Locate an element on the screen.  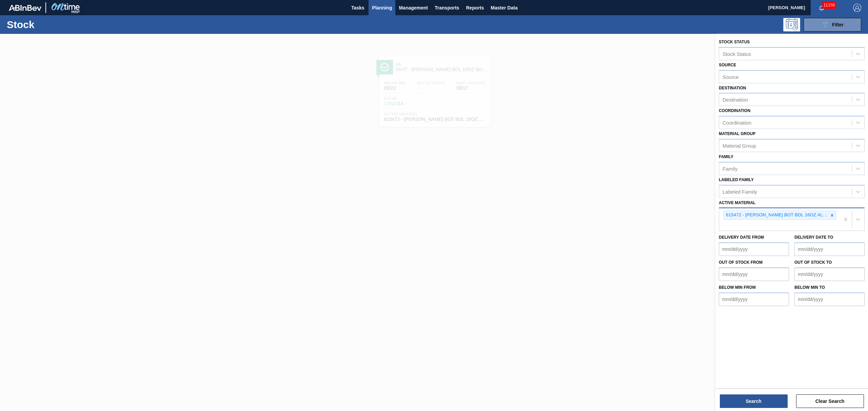
label: Delivery Date to is located at coordinates (814, 238).